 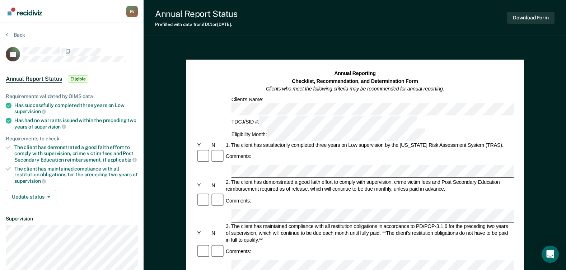 I want to click on div: 3. The client has maintained compliance with all restitution obligations in accordance to PD/POP-..., so click(x=369, y=233).